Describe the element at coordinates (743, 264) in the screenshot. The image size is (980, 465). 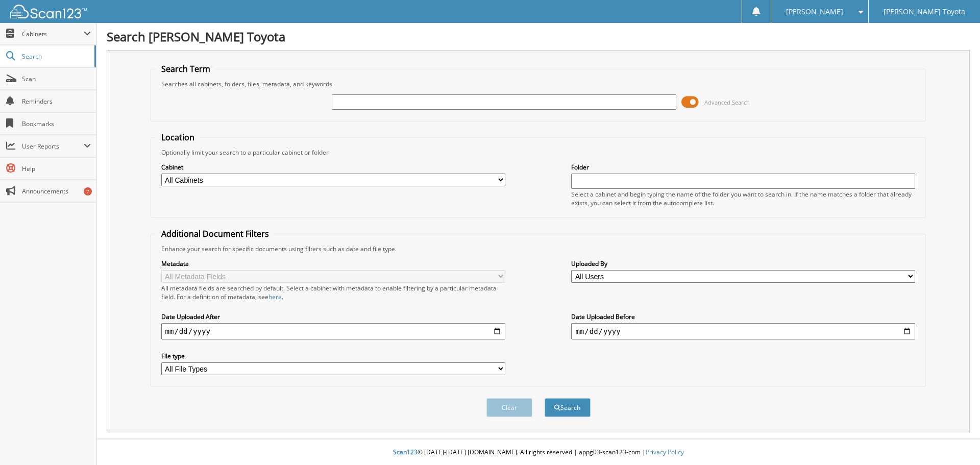
I see `label: Uploaded By` at that location.